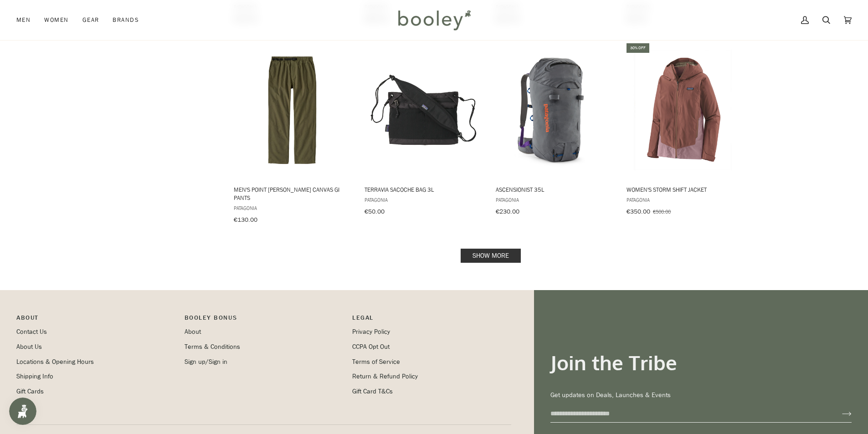 The height and width of the screenshot is (434, 868). I want to click on h3: Join the Tribe, so click(701, 362).